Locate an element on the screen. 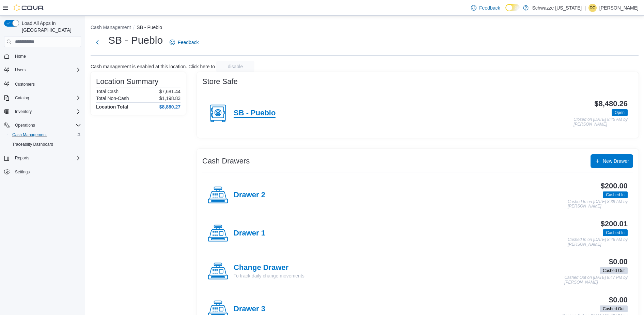 This screenshot has width=644, height=315. div: Daniel castillo is located at coordinates (592, 8).